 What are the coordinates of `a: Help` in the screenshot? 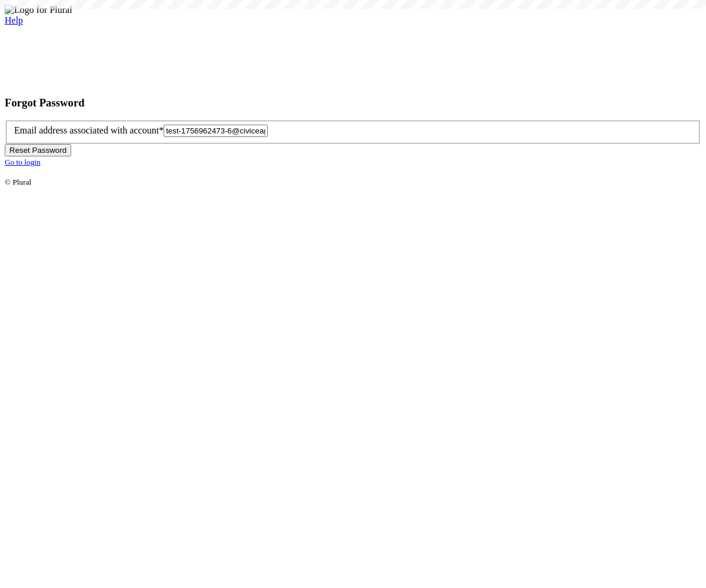 It's located at (14, 20).